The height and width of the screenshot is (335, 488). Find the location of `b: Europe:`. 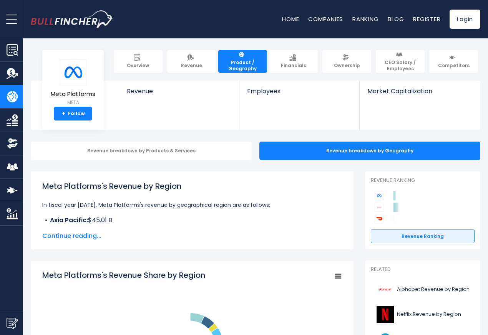

b: Europe: is located at coordinates (61, 229).